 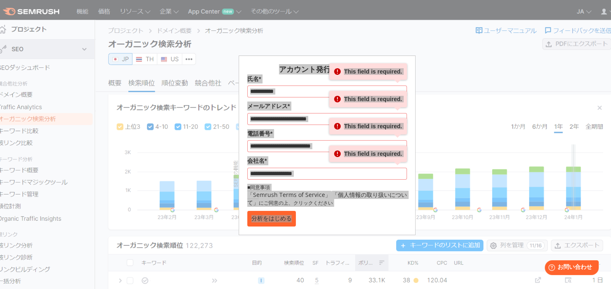 What do you see at coordinates (327, 134) in the screenshot?
I see `label: 電話番号*` at bounding box center [327, 134].